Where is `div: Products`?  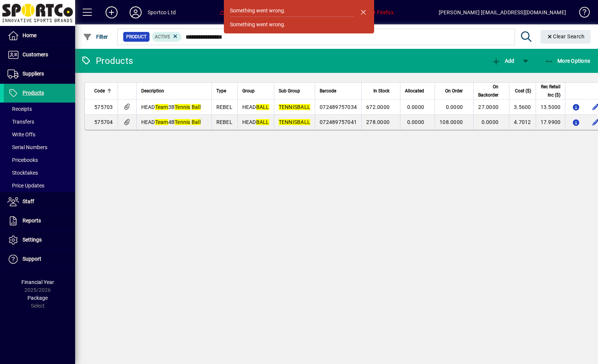 div: Products is located at coordinates (107, 61).